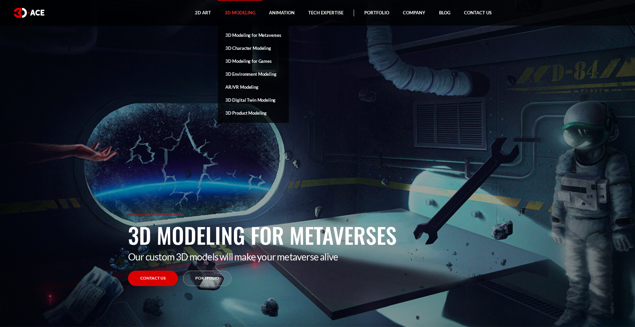 The width and height of the screenshot is (635, 327). I want to click on a: Portfolio, so click(207, 278).